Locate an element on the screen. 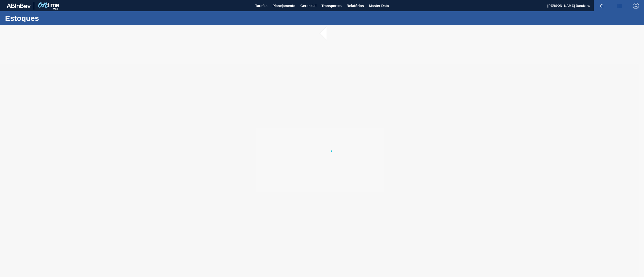 Image resolution: width=644 pixels, height=277 pixels. button: Notificações is located at coordinates (602, 6).